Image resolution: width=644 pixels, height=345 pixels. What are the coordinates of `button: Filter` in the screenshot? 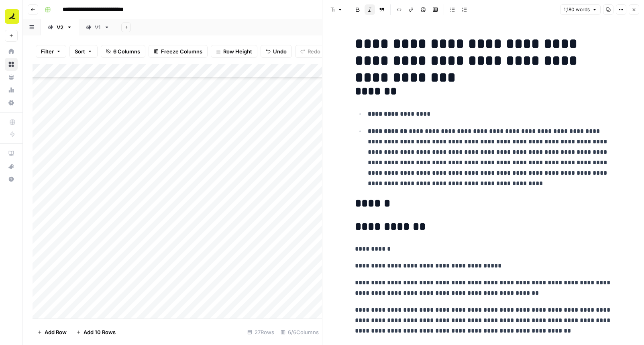 It's located at (51, 51).